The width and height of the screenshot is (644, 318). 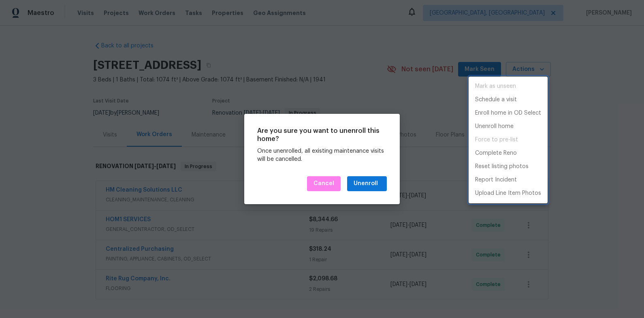 What do you see at coordinates (508, 113) in the screenshot?
I see `p: Enroll home in OD Select` at bounding box center [508, 113].